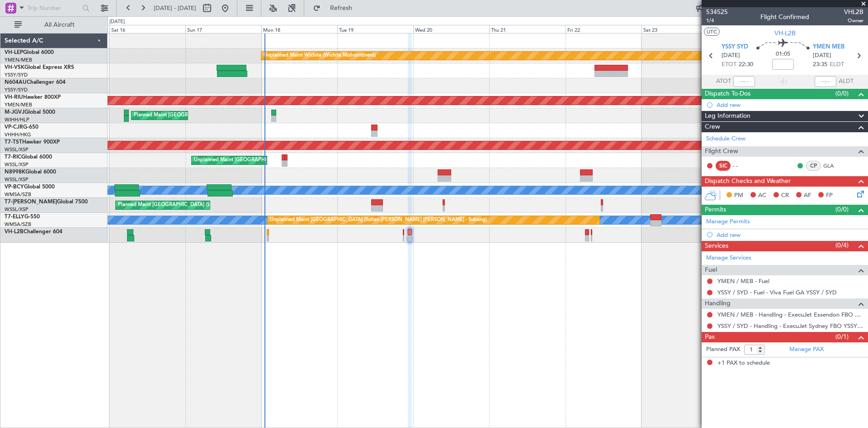 The height and width of the screenshot is (428, 868). What do you see at coordinates (814, 166) in the screenshot?
I see `div: CP` at bounding box center [814, 166].